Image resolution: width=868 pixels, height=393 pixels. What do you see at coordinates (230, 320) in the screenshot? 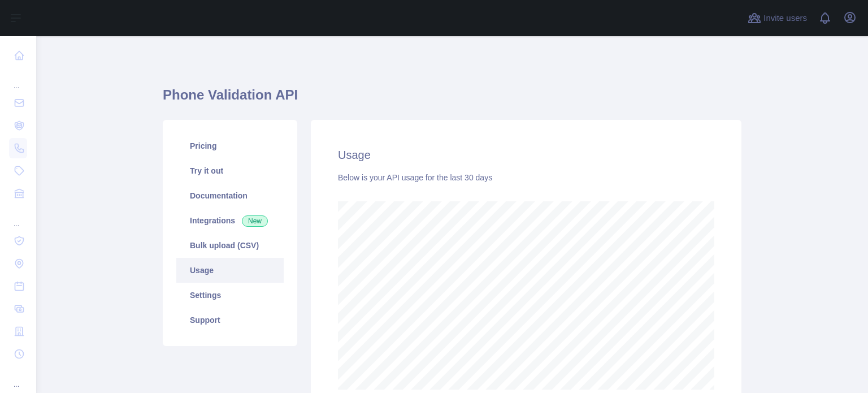
I see `a: Support` at bounding box center [230, 320].